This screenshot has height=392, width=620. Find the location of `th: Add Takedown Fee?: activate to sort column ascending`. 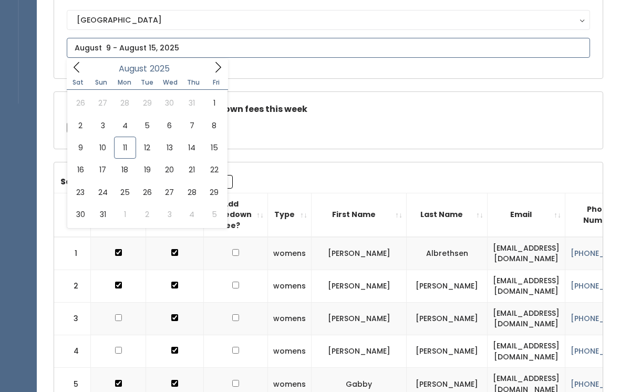

th: Add Takedown Fee?: activate to sort column ascending is located at coordinates (236, 214).